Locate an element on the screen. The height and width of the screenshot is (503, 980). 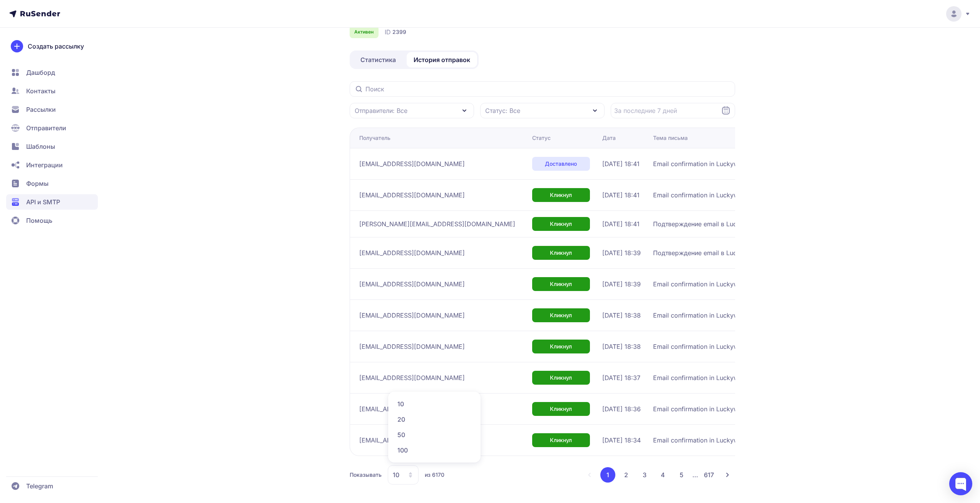
span: Отправители: Все is located at coordinates (381, 110).